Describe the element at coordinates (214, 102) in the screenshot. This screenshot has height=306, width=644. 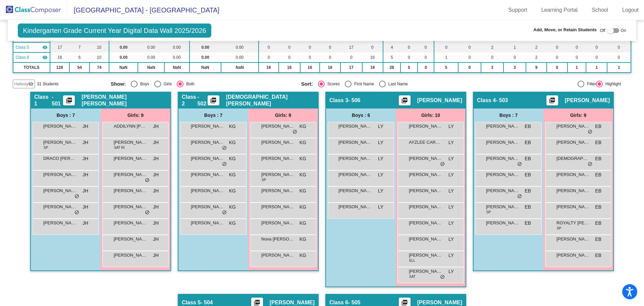
I see `mat-icon: picture_as_pdf` at that location.